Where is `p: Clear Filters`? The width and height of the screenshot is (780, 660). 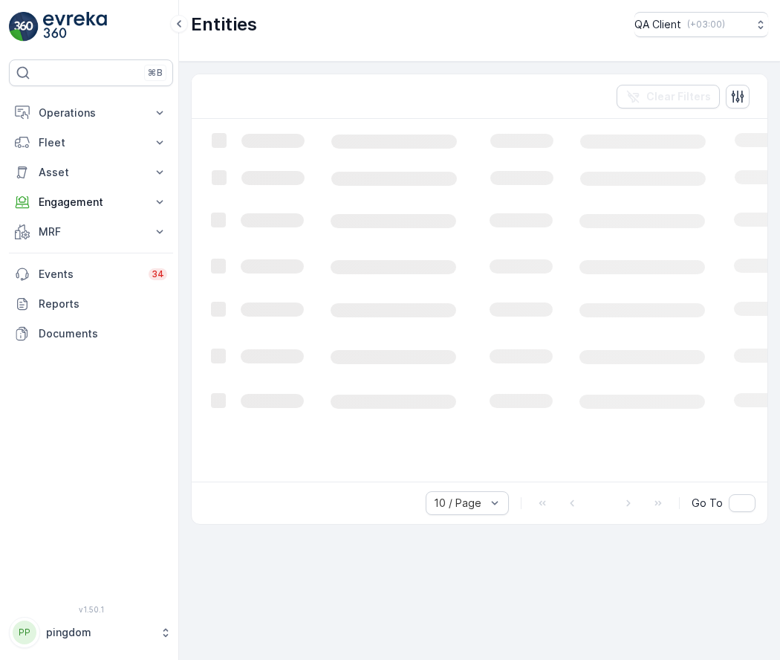 p: Clear Filters is located at coordinates (678, 97).